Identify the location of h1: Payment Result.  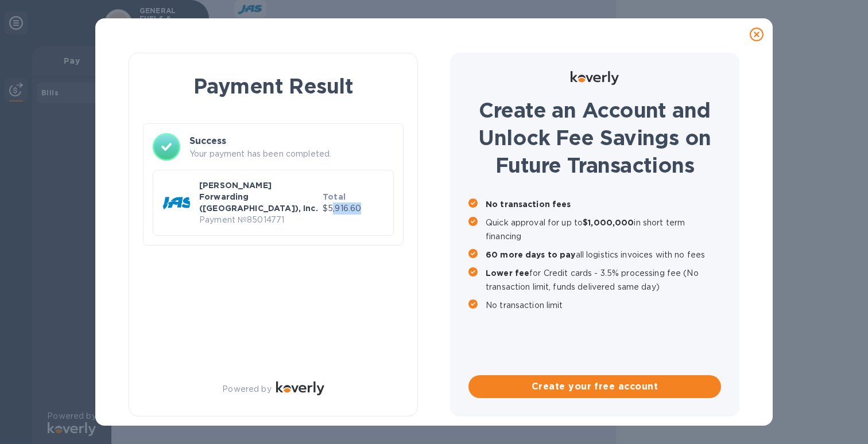
(273, 86).